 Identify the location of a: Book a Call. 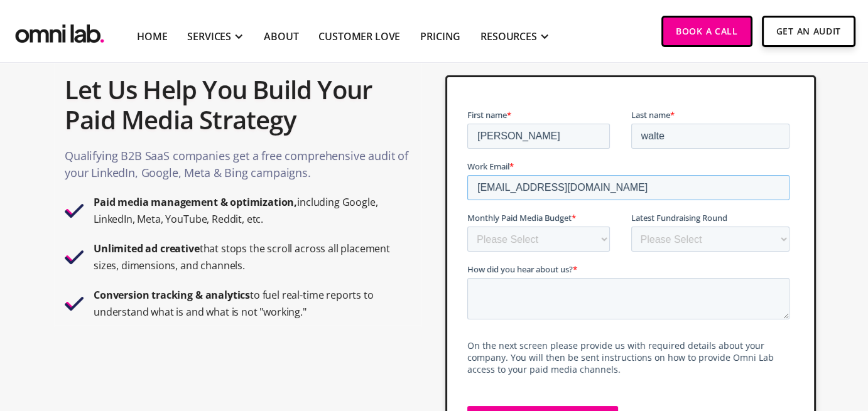
(707, 32).